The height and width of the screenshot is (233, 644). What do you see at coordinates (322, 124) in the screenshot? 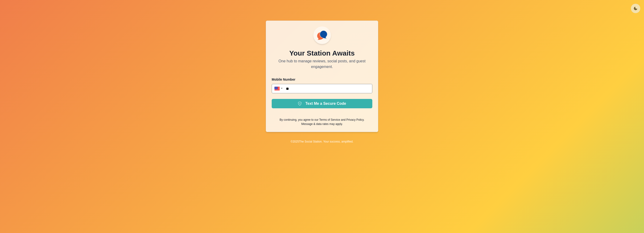
I see `p: Message & data rates may apply.` at bounding box center [322, 124].